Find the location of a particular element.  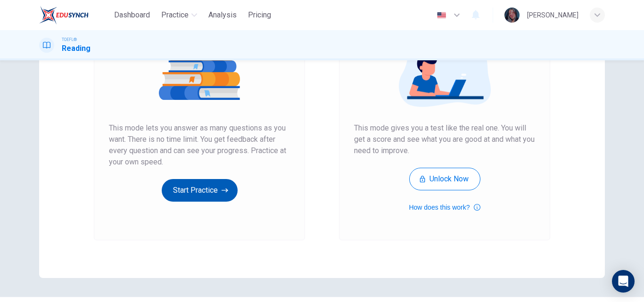

span: Practice is located at coordinates (175, 15).